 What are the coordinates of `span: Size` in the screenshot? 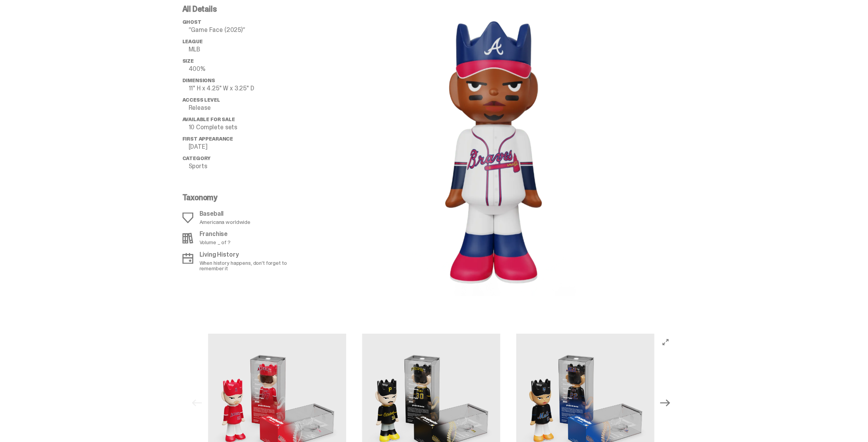 It's located at (188, 61).